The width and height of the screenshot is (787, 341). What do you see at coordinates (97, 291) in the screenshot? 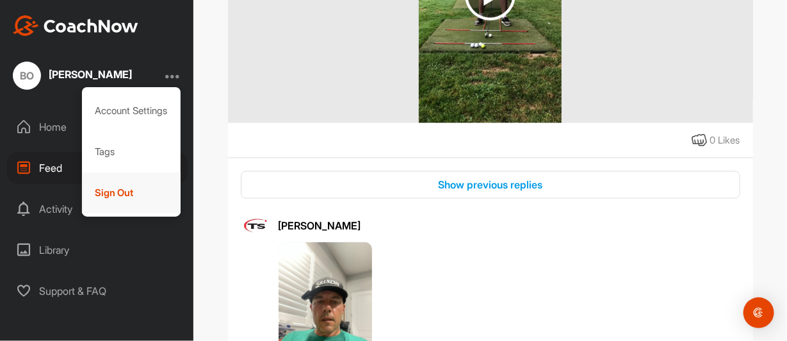
I see `div: Support & FAQ` at bounding box center [97, 291].